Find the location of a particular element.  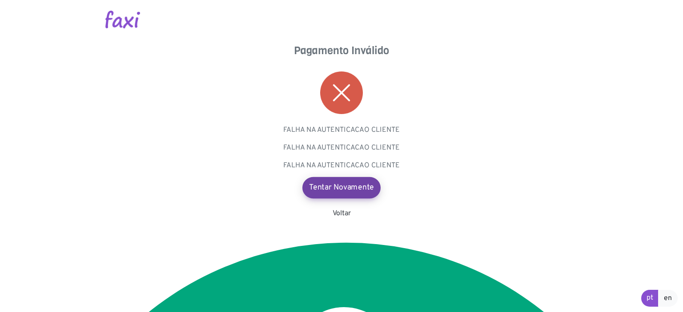

img: error is located at coordinates (341, 93).